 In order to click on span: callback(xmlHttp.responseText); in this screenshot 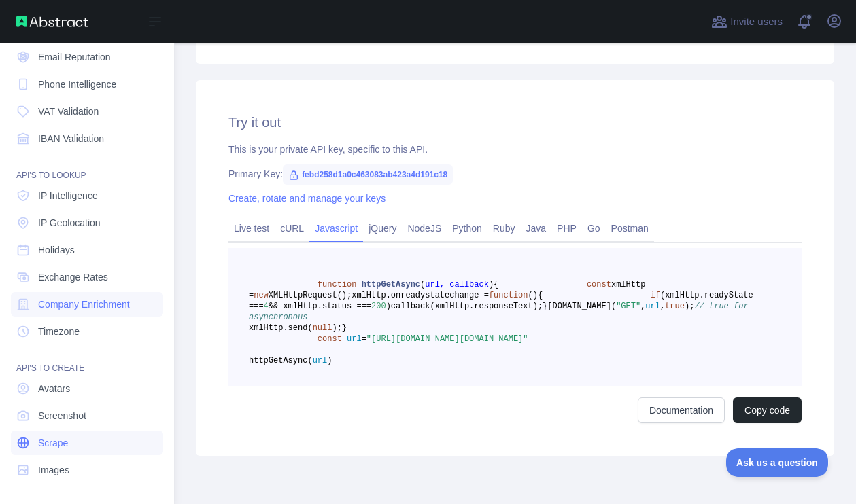, I will do `click(466, 307)`.